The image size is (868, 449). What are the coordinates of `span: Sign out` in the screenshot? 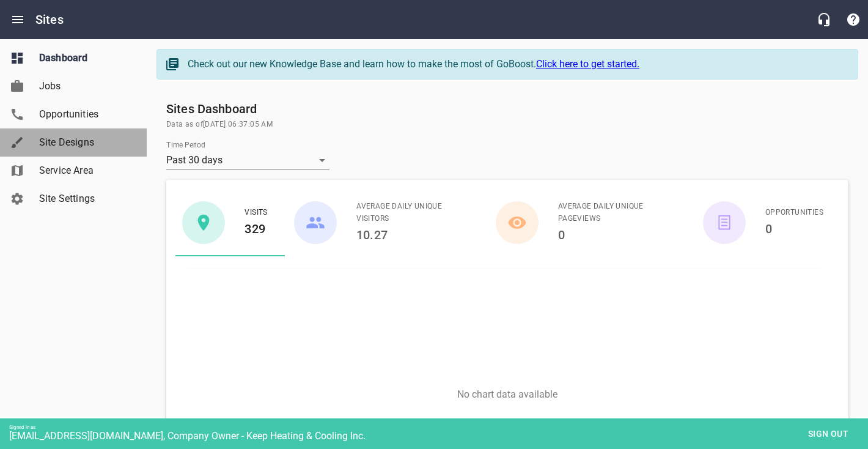 It's located at (828, 434).